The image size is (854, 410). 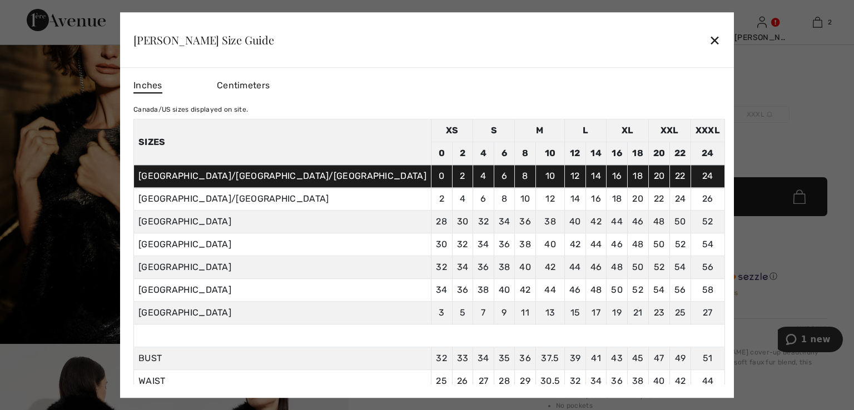 What do you see at coordinates (659, 358) in the screenshot?
I see `span: 47` at bounding box center [659, 358].